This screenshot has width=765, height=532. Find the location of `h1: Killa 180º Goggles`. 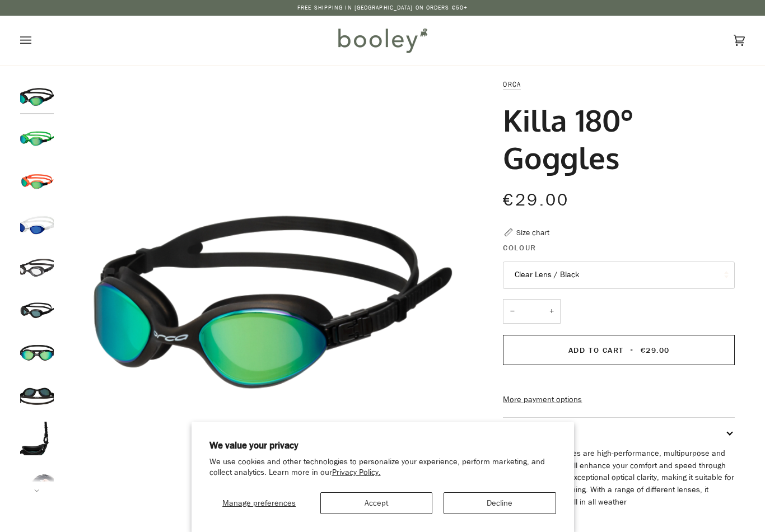

h1: Killa 180º Goggles is located at coordinates (614, 138).